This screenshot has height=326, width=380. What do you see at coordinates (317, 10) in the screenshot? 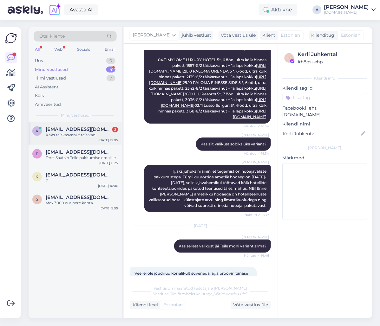
I see `div: A` at bounding box center [317, 10].